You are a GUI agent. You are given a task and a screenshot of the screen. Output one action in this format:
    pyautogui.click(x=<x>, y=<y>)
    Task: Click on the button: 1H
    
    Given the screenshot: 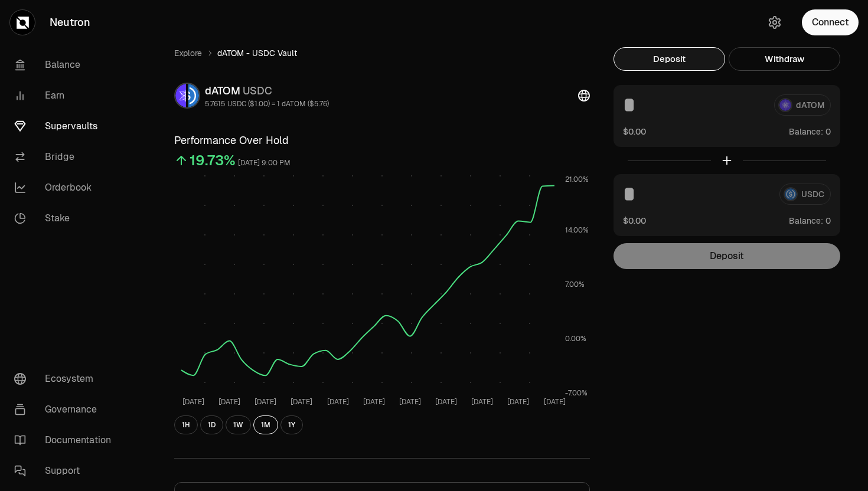 What is the action you would take?
    pyautogui.click(x=186, y=425)
    